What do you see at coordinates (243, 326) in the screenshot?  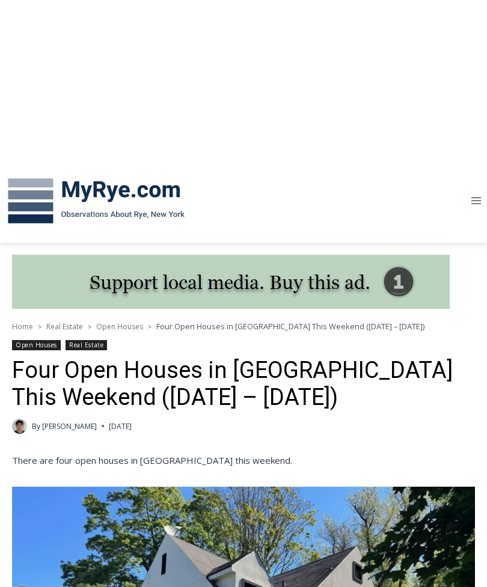 I see `nav: Breadcrumbs` at bounding box center [243, 326].